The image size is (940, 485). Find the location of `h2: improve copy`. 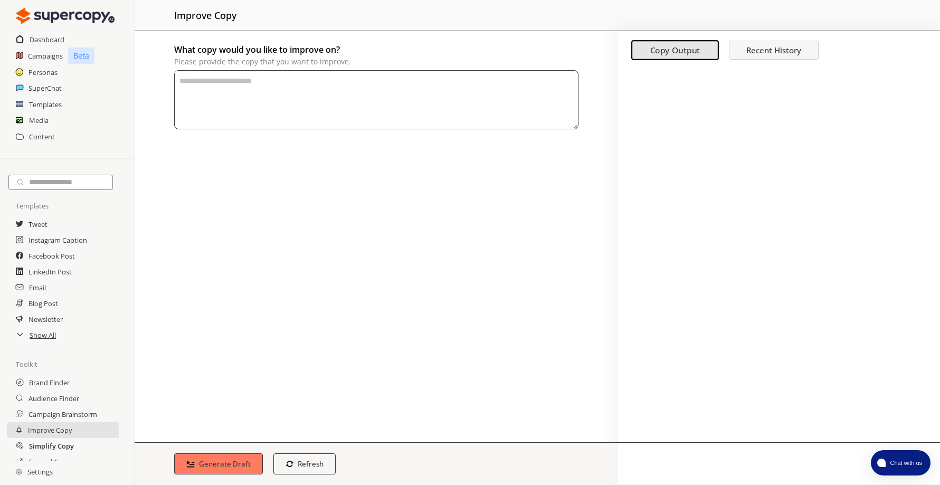

h2: improve copy is located at coordinates (205, 15).